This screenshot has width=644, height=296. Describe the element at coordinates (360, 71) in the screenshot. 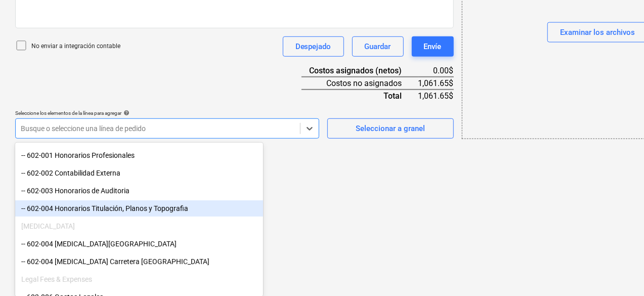

I see `div: Costos asignados (netos)` at that location.